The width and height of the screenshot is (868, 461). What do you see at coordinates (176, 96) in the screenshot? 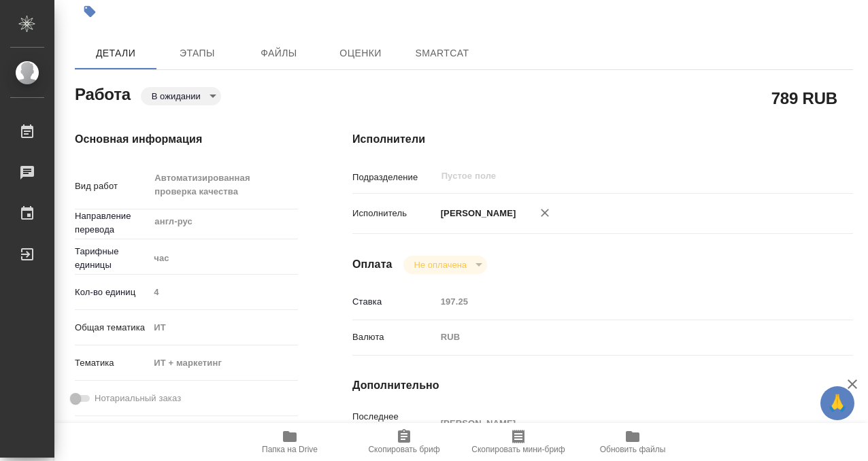
I see `button: В ожидании` at bounding box center [176, 96].